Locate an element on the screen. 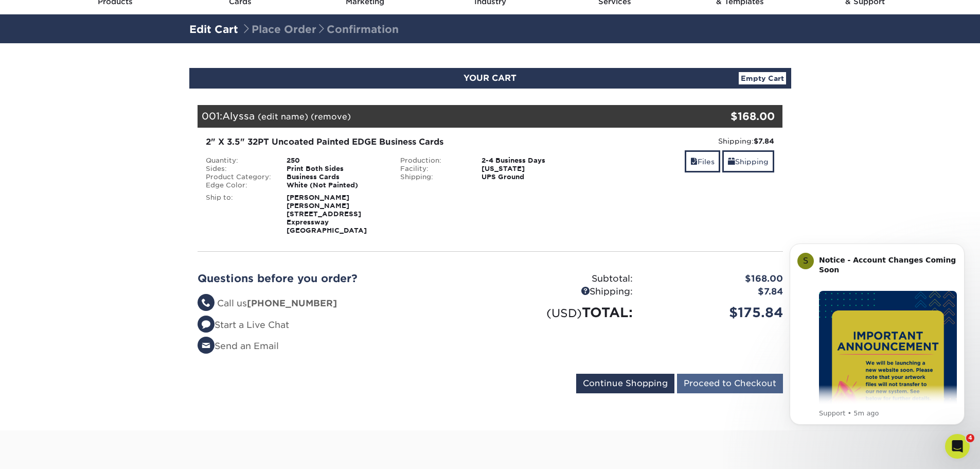 This screenshot has width=980, height=469. b: Notice - Account Changes Coming Soon is located at coordinates (113, 31).